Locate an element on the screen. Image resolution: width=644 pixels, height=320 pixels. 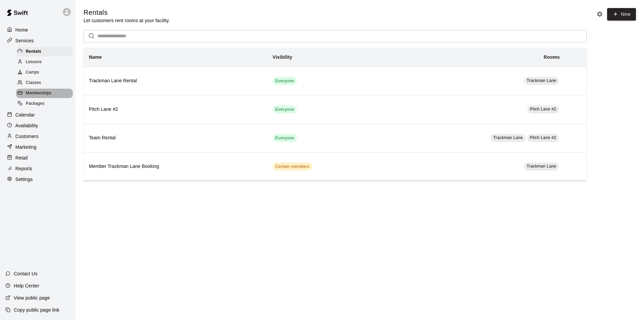
div: Home is located at coordinates (37, 30).